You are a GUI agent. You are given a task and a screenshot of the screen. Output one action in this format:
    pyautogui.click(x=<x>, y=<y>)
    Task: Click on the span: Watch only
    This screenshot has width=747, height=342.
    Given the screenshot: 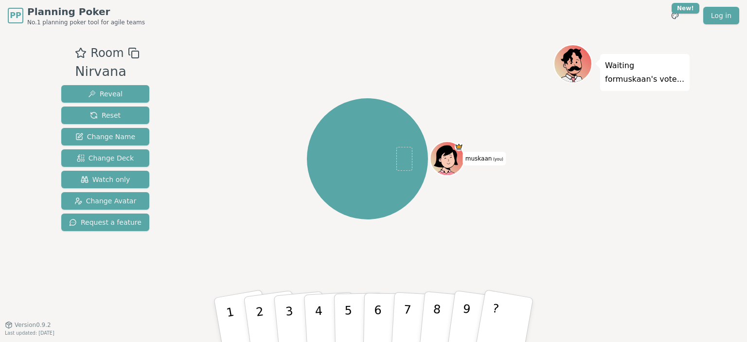 What is the action you would take?
    pyautogui.click(x=106, y=180)
    